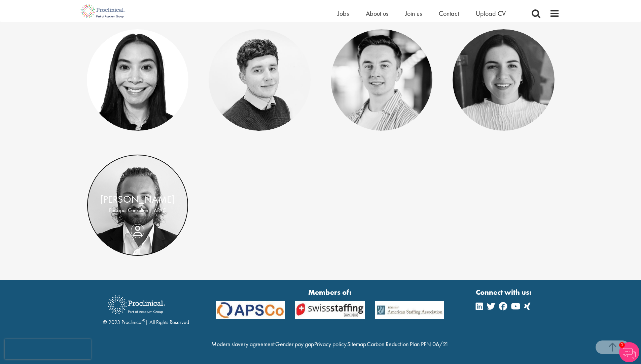 Image resolution: width=641 pixels, height=364 pixels. What do you see at coordinates (414, 14) in the screenshot?
I see `a: Join us` at bounding box center [414, 14].